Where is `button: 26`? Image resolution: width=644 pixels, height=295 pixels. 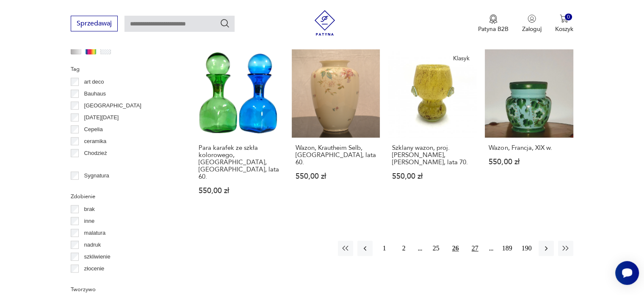 button: 26 is located at coordinates (456, 248).